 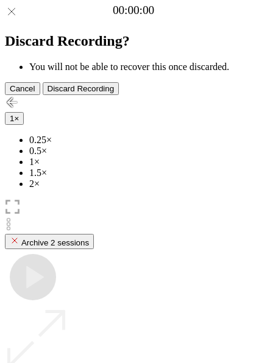 What do you see at coordinates (49, 241) in the screenshot?
I see `button: Archive 2 sessions` at bounding box center [49, 241].